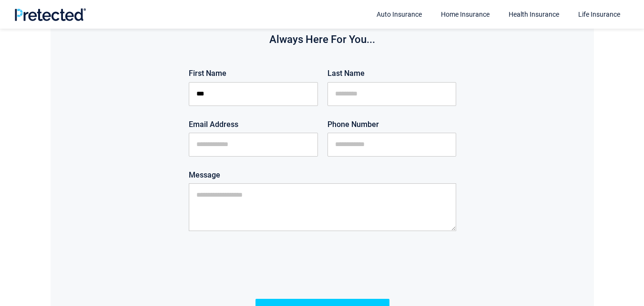 This screenshot has height=306, width=644. I want to click on label: First Name, so click(253, 73).